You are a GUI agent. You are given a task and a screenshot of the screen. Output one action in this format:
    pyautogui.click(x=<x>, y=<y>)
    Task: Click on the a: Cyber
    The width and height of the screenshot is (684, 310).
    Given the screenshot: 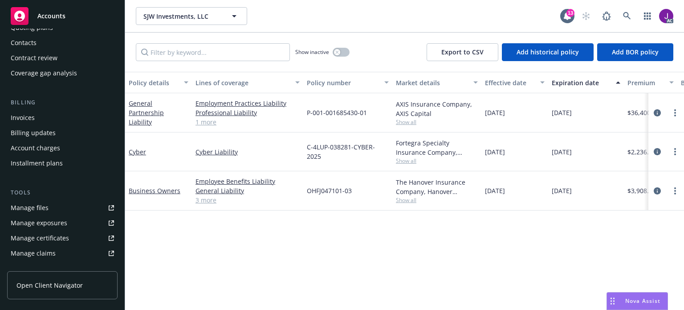 What is the action you would take?
    pyautogui.click(x=137, y=151)
    